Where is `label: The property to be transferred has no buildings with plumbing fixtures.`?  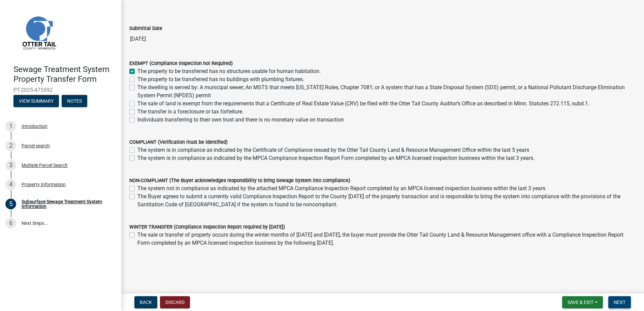 label: The property to be transferred has no buildings with plumbing fixtures. is located at coordinates (221, 80).